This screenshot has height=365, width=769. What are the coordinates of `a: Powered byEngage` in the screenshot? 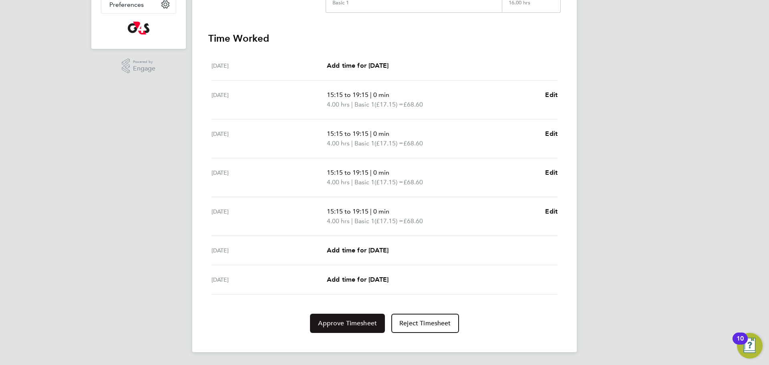 It's located at (139, 66).